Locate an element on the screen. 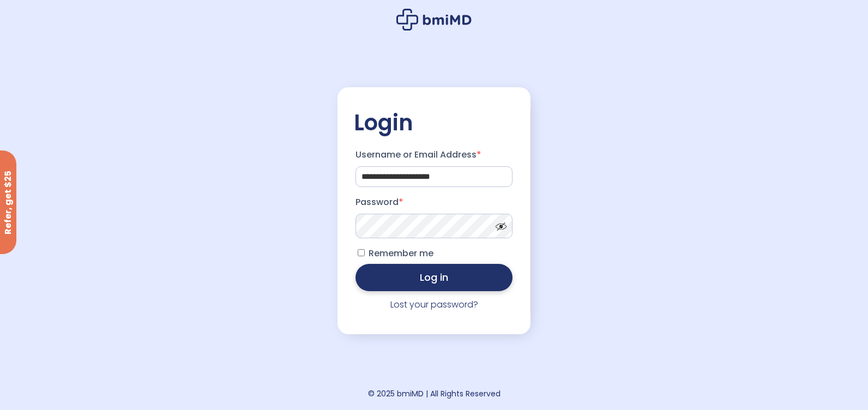  label: Username or Email Address is located at coordinates (434, 155).